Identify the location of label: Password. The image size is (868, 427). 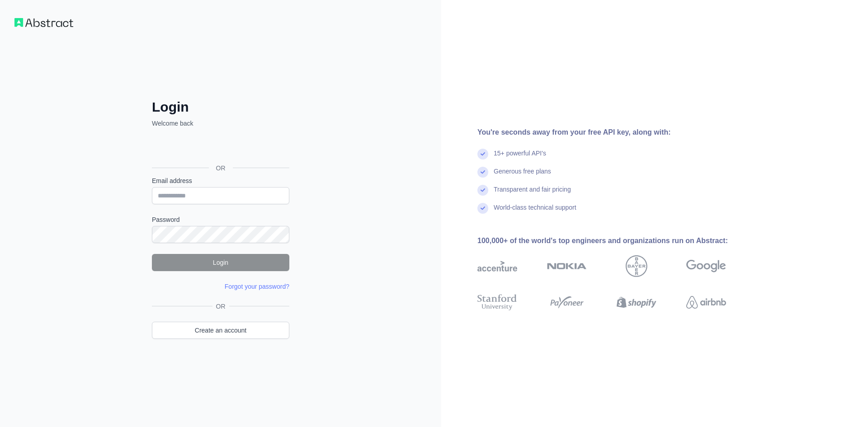
(220, 219).